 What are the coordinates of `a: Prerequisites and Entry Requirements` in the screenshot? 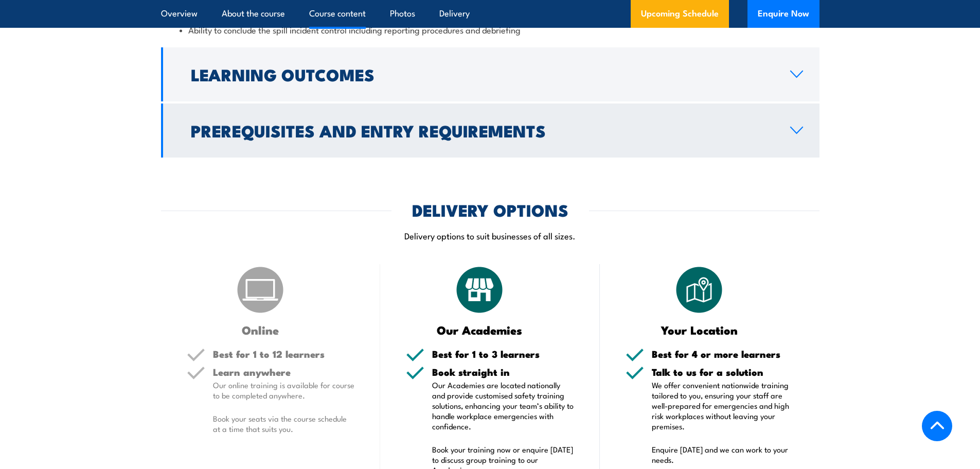 It's located at (490, 130).